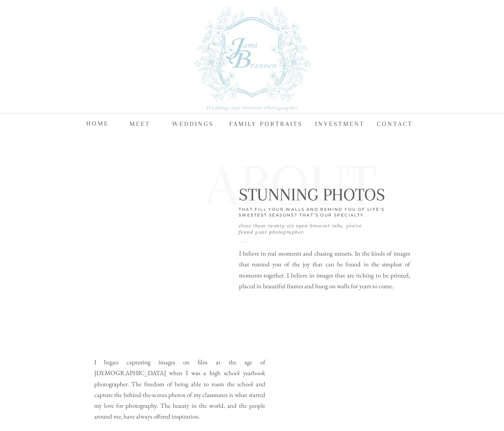 This screenshot has height=431, width=504. I want to click on nav: WEDDINGS, so click(193, 123).